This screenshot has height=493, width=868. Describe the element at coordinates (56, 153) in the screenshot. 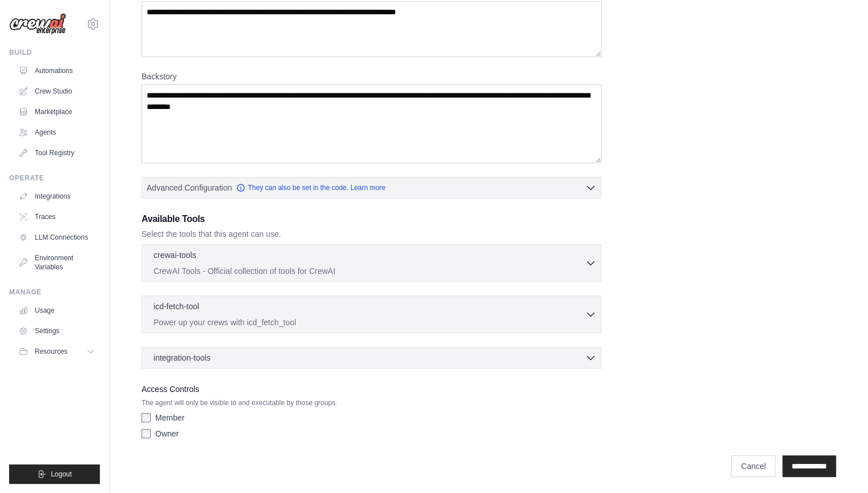

I see `a: Tool Registry` at that location.